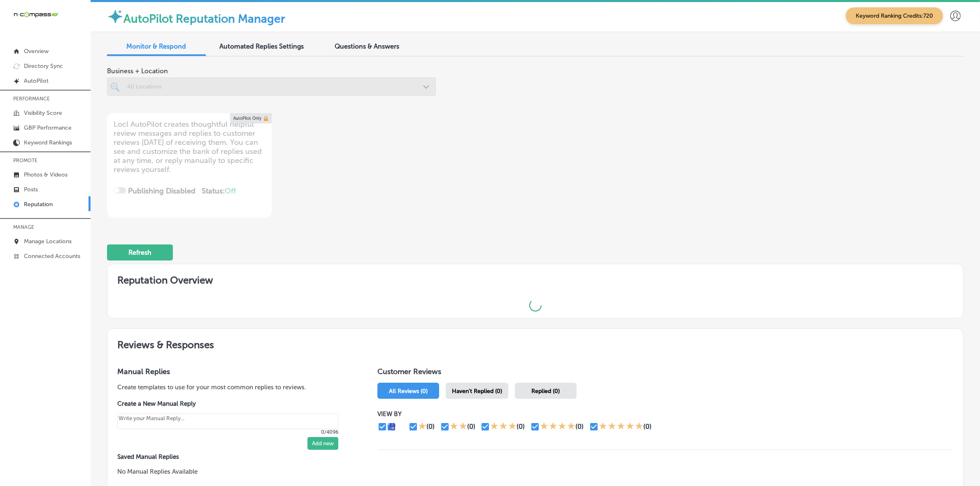 The height and width of the screenshot is (486, 980). What do you see at coordinates (43, 113) in the screenshot?
I see `p: Visibility Score` at bounding box center [43, 113].